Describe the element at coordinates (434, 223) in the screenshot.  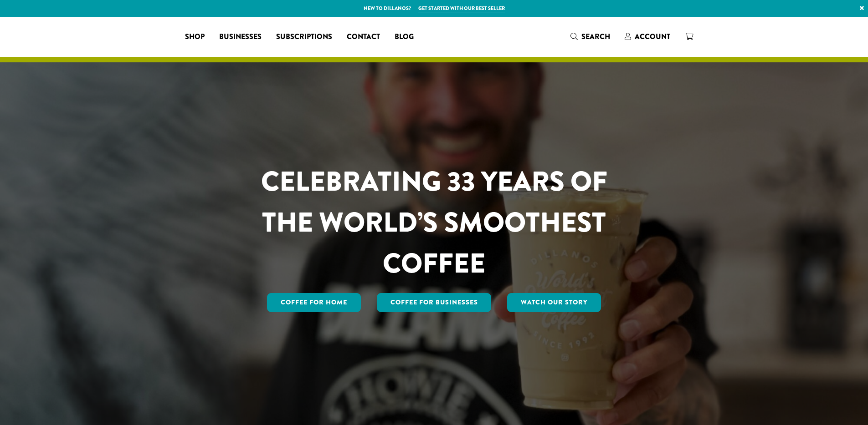
I see `h1: CELEBRATING 33 YEARS OF THE WORLD’S SMOOTHEST COFFEE` at that location.